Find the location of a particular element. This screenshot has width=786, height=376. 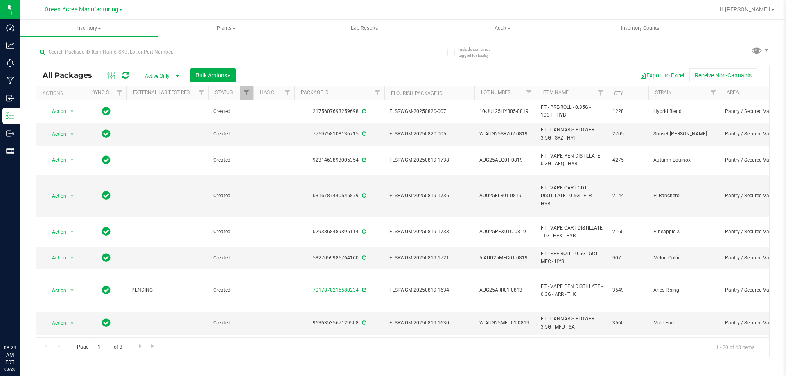

div: 9636353567129508 is located at coordinates (339, 323).